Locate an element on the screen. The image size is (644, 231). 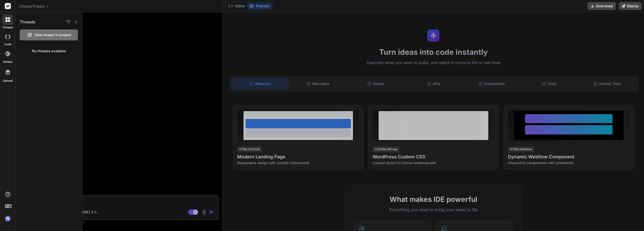
div: No threads available is located at coordinates (49, 51).